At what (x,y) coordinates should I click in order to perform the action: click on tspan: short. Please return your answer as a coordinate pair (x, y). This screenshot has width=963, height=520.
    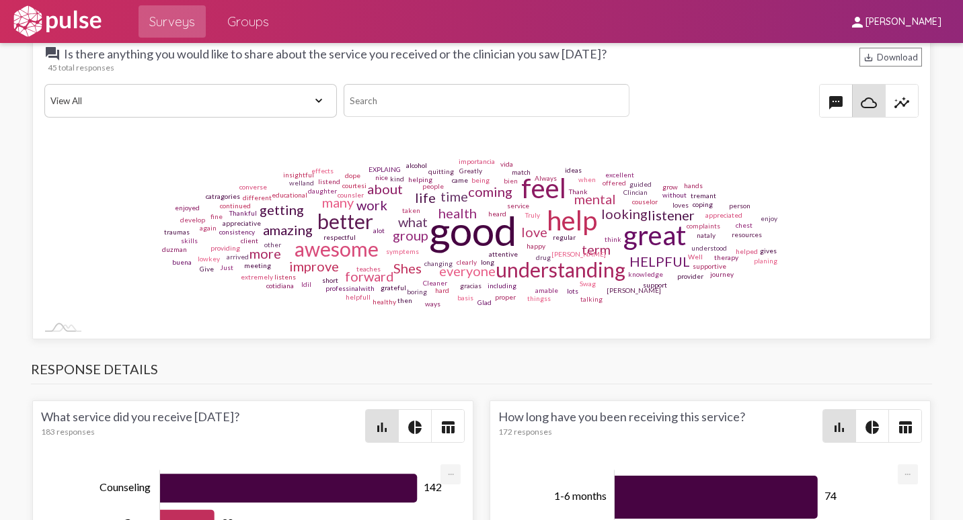
    Looking at the image, I should click on (330, 280).